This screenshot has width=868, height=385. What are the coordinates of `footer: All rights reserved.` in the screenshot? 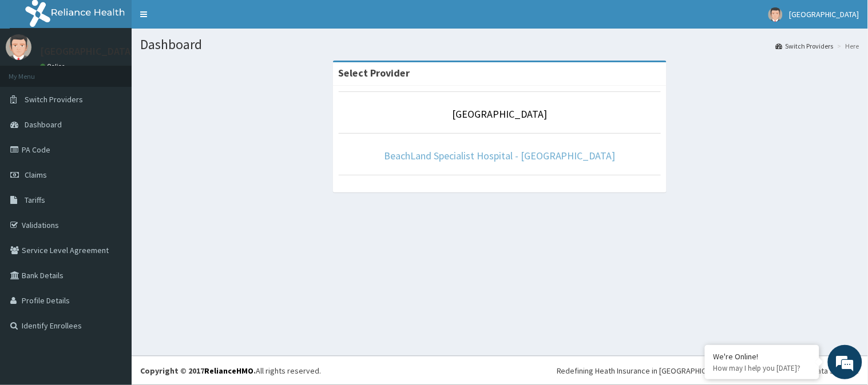 It's located at (499, 370).